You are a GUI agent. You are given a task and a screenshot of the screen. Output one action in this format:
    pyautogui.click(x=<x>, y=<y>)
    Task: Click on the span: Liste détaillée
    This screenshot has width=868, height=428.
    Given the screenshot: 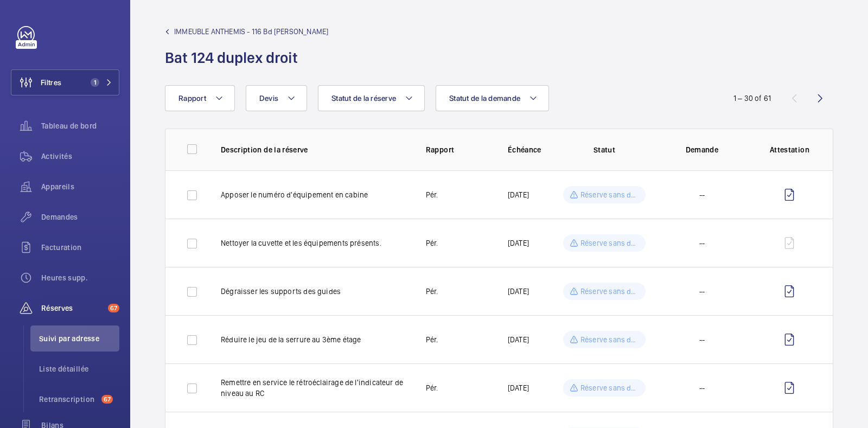 What is the action you would take?
    pyautogui.click(x=79, y=369)
    